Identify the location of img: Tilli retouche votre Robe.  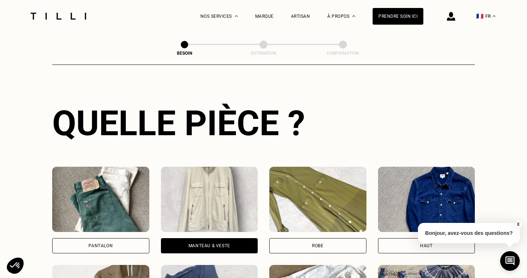
(318, 199).